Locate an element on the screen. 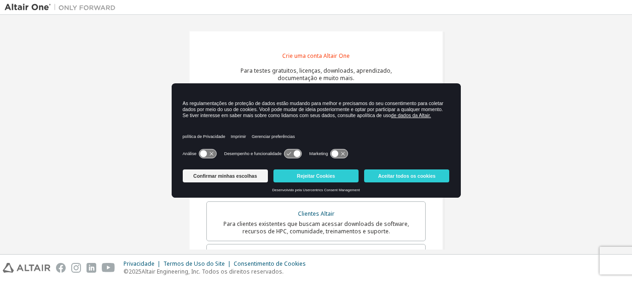 The height and width of the screenshot is (281, 632). font: Para testes gratuitos, licenças, downloads, aprendizado, is located at coordinates (316, 70).